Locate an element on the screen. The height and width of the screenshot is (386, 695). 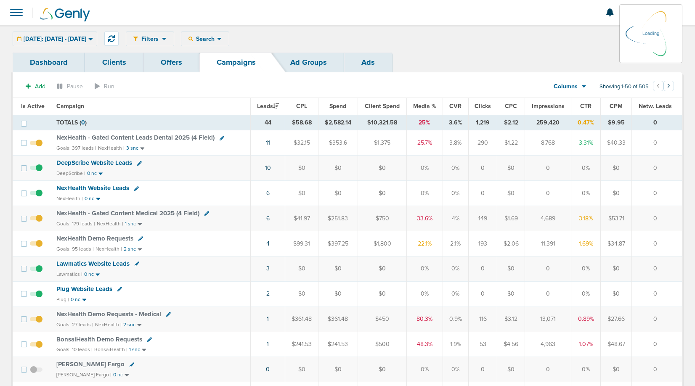
td: $2,582.14 is located at coordinates (338, 122).